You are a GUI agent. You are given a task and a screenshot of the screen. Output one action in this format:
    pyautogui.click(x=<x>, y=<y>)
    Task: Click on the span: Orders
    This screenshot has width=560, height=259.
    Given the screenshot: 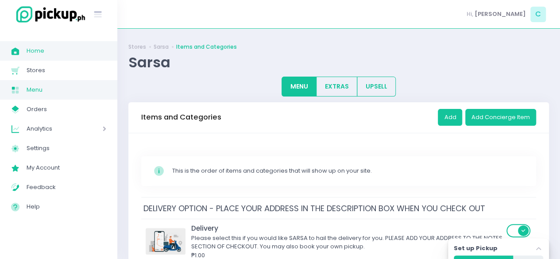 What is the action you would take?
    pyautogui.click(x=66, y=109)
    